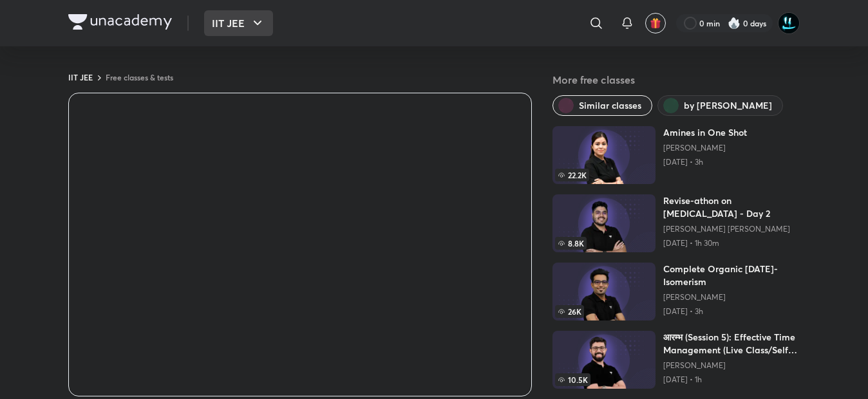 This screenshot has width=868, height=399. I want to click on a: Company Logo, so click(120, 23).